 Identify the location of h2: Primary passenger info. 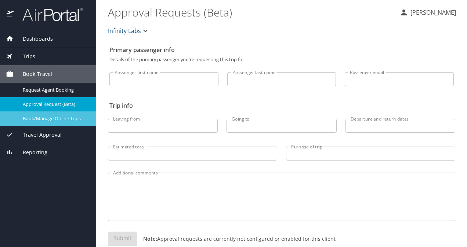
(281, 50).